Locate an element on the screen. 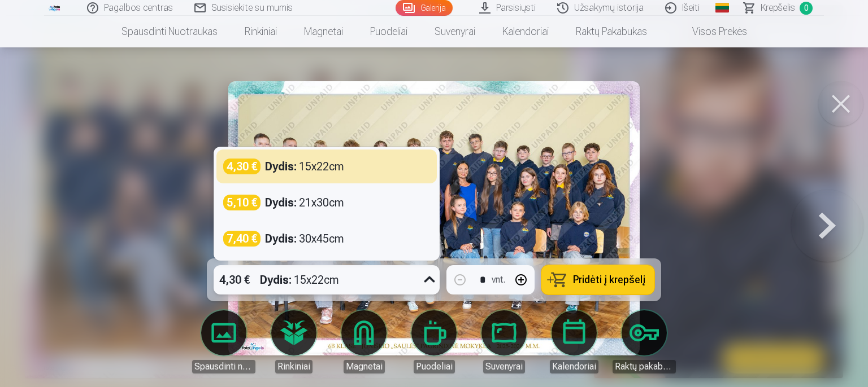 Image resolution: width=868 pixels, height=387 pixels. div: Magnetai is located at coordinates (364, 367).